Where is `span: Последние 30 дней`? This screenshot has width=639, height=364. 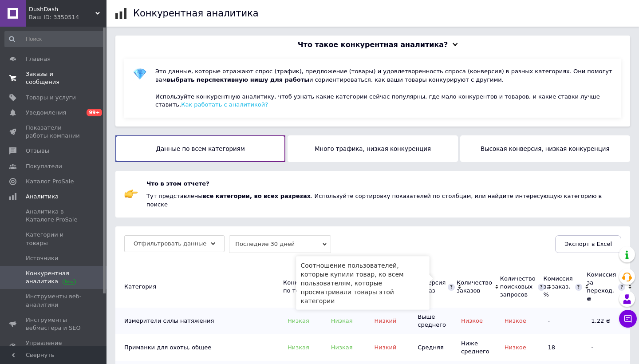 span: Последние 30 дней is located at coordinates (280, 244).